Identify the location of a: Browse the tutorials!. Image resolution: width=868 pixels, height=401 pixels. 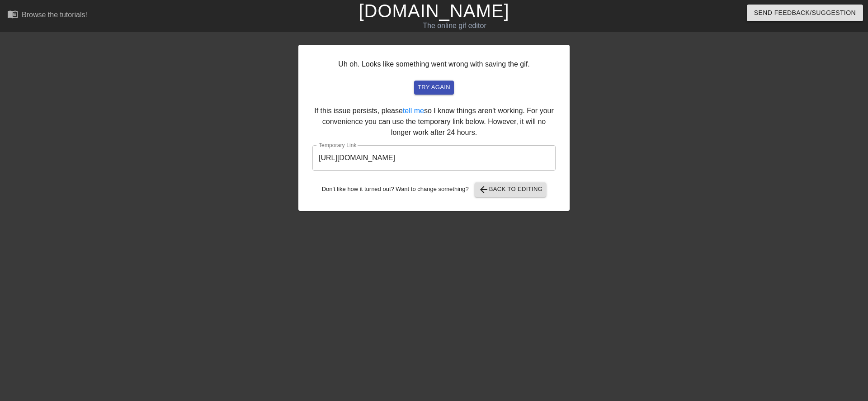
(47, 15).